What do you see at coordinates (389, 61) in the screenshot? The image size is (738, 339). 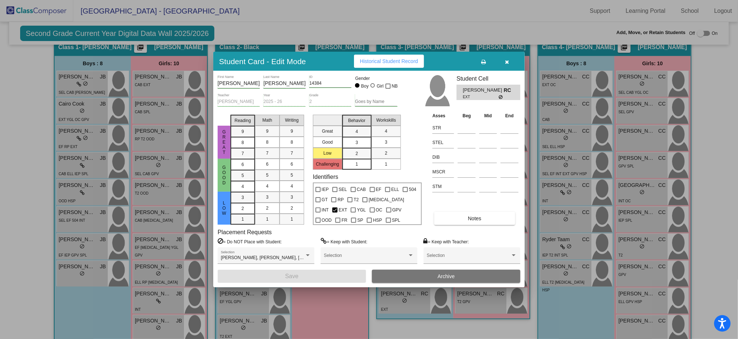 I see `button: Historical Student Record` at bounding box center [389, 61].